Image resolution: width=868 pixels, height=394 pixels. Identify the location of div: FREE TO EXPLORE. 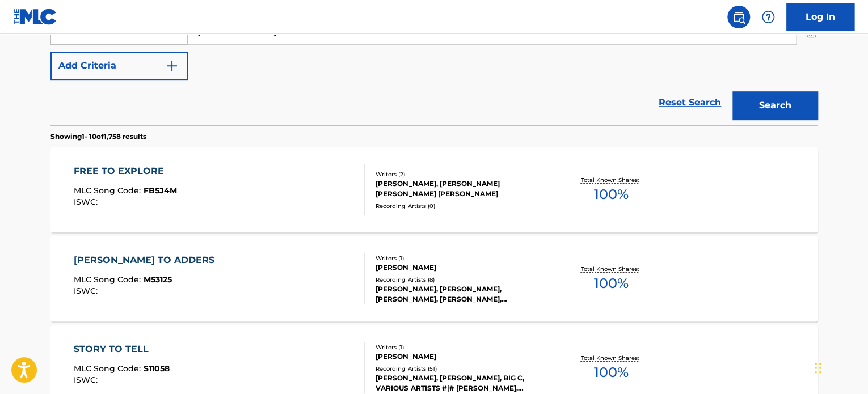
(125, 171).